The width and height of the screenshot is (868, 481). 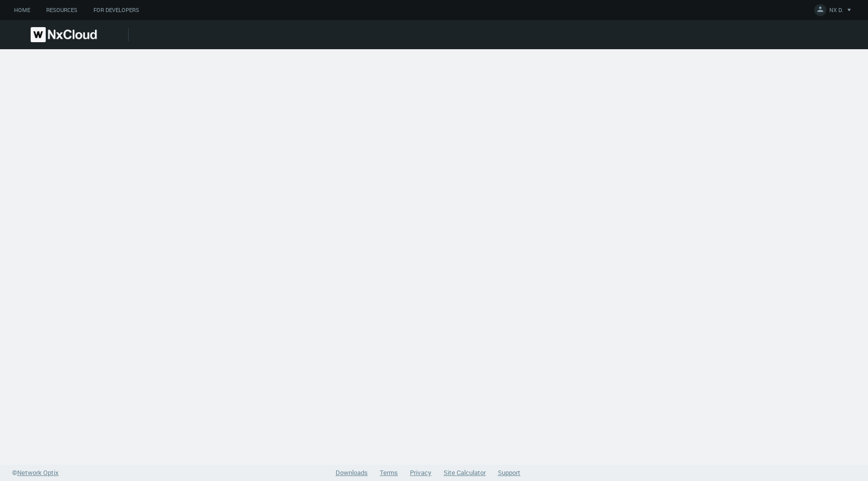 I want to click on a: Site Calculator, so click(x=465, y=472).